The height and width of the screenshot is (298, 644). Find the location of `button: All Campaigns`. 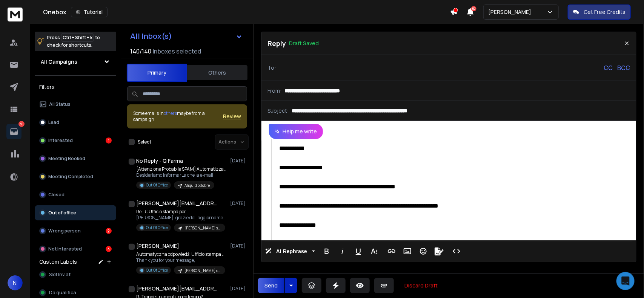

button: All Campaigns is located at coordinates (76, 62).